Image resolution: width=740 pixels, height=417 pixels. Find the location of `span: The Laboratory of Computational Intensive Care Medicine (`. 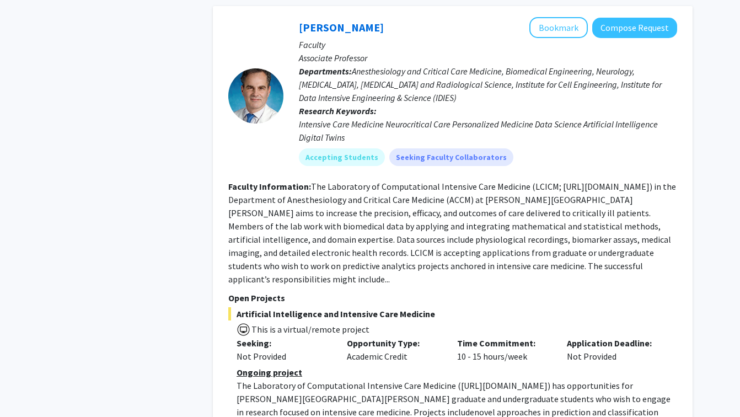

span: The Laboratory of Computational Intensive Care Medicine ( is located at coordinates (348, 385).